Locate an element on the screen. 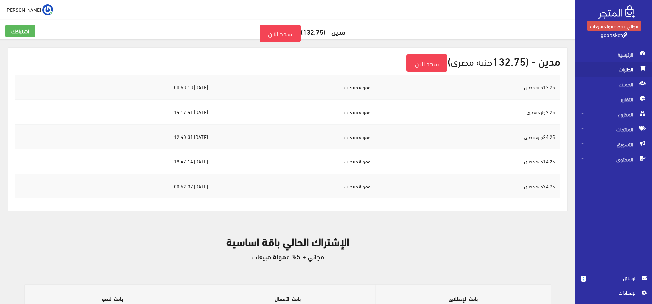 Image resolution: width=652 pixels, height=304 pixels. span: المنتجات is located at coordinates (614, 129).